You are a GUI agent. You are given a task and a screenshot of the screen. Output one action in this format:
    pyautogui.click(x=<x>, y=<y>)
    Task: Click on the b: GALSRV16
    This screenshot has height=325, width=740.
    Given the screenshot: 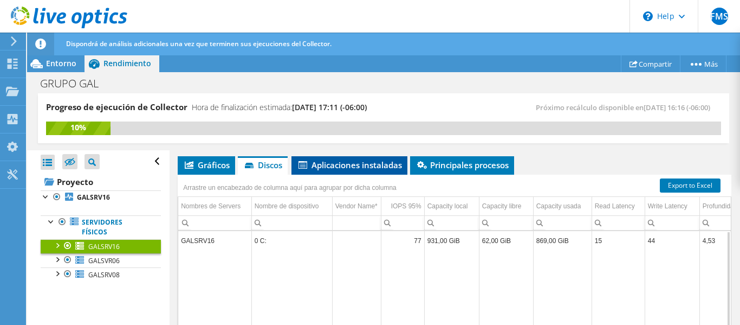 What is the action you would take?
    pyautogui.click(x=93, y=197)
    